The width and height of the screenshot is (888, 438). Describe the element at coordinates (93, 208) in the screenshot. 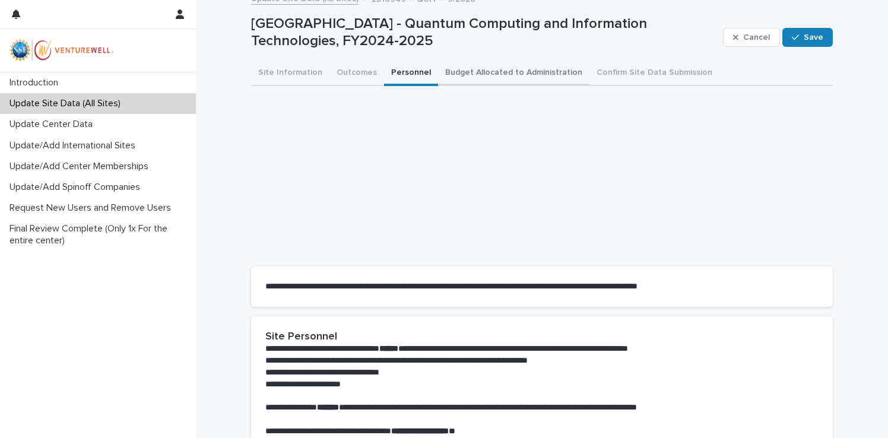

I see `p: Request New Users and Remove Users` at that location.